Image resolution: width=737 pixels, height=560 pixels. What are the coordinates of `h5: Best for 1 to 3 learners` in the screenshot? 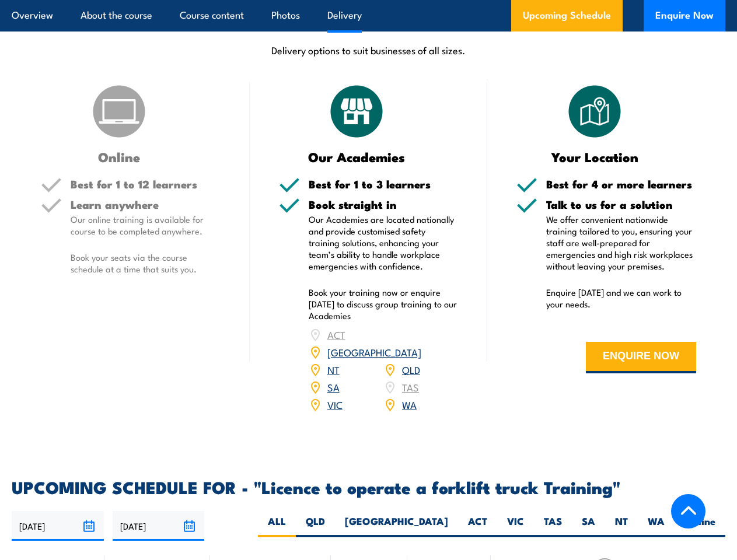 It's located at (383, 184).